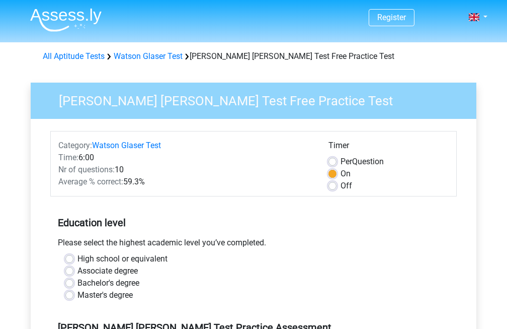 This screenshot has width=507, height=329. Describe the element at coordinates (73, 56) in the screenshot. I see `a: All Aptitude Tests` at that location.